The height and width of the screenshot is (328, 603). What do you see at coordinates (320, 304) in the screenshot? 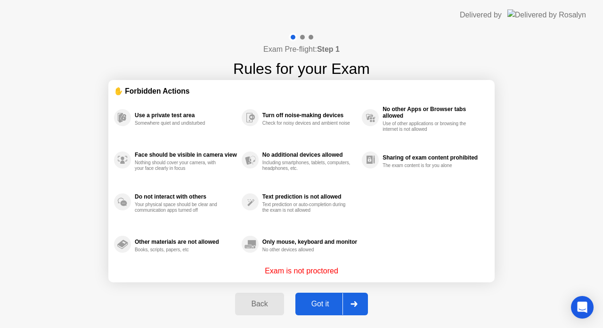
I see `div: Got it` at bounding box center [320, 304].